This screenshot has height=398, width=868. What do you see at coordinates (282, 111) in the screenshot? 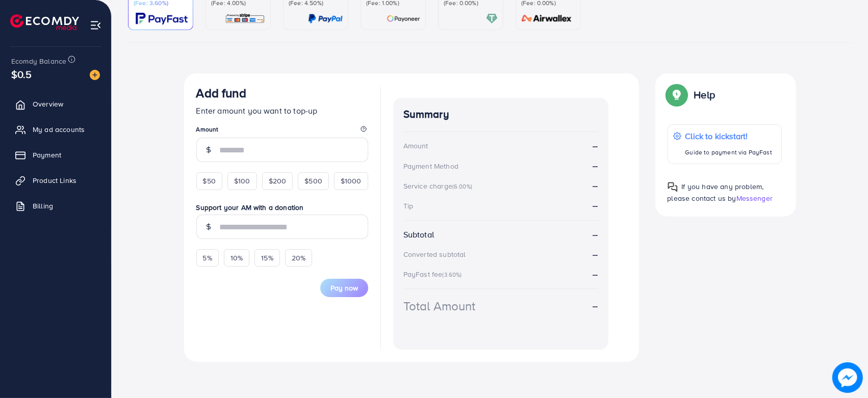
I see `p: Enter amount you want to top-up` at bounding box center [282, 111].